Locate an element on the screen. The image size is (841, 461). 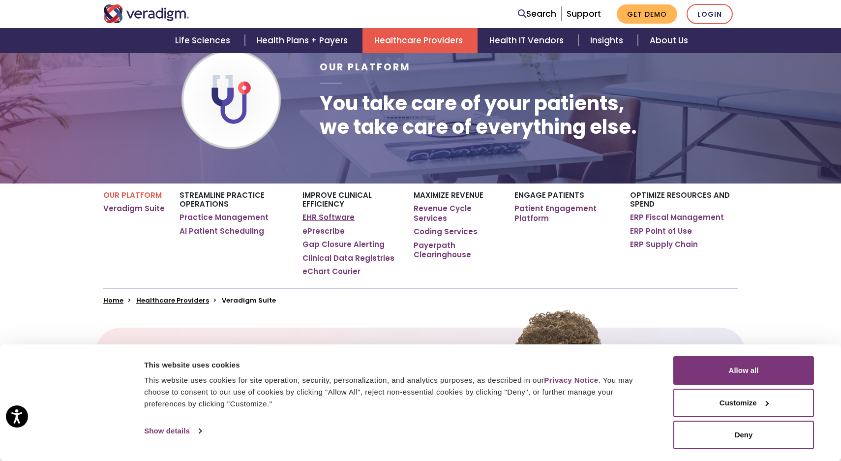
a: eChart Courier is located at coordinates (331, 271).